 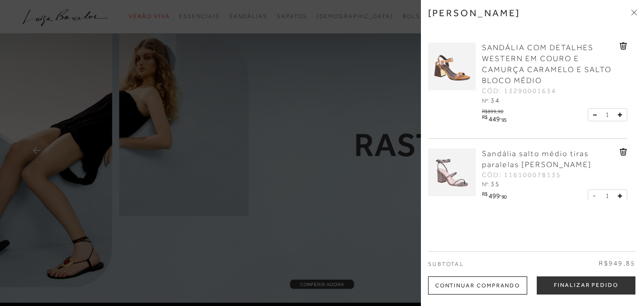 I want to click on span: R$949,85, so click(x=616, y=263).